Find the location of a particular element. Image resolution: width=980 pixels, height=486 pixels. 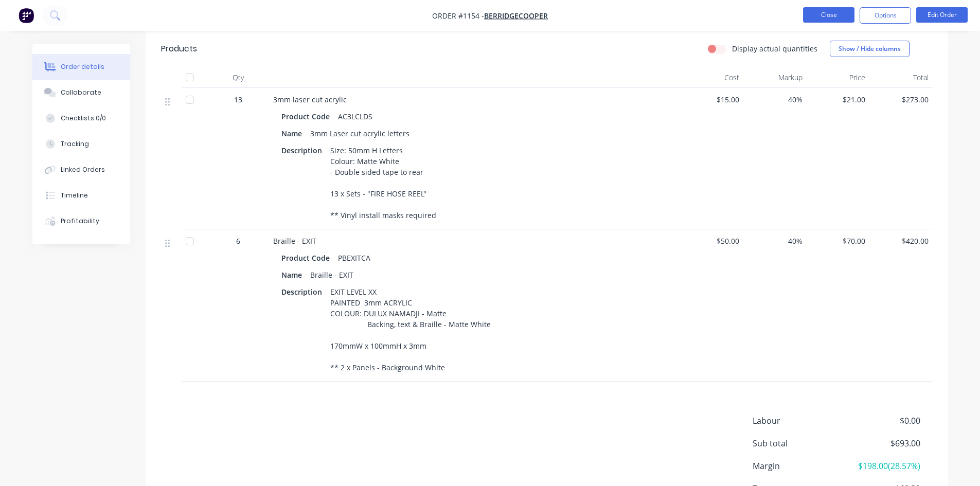

div: Size: 50mm H Letters Colour: Matte White - Double sided tape to rear 13 x Sets - "FIRE HOSE REEL"... is located at coordinates (383, 182).